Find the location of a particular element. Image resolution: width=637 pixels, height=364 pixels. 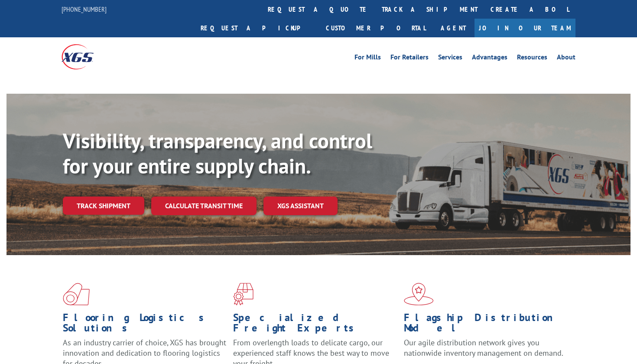

h1: Specialized Freight Experts is located at coordinates (316, 324).